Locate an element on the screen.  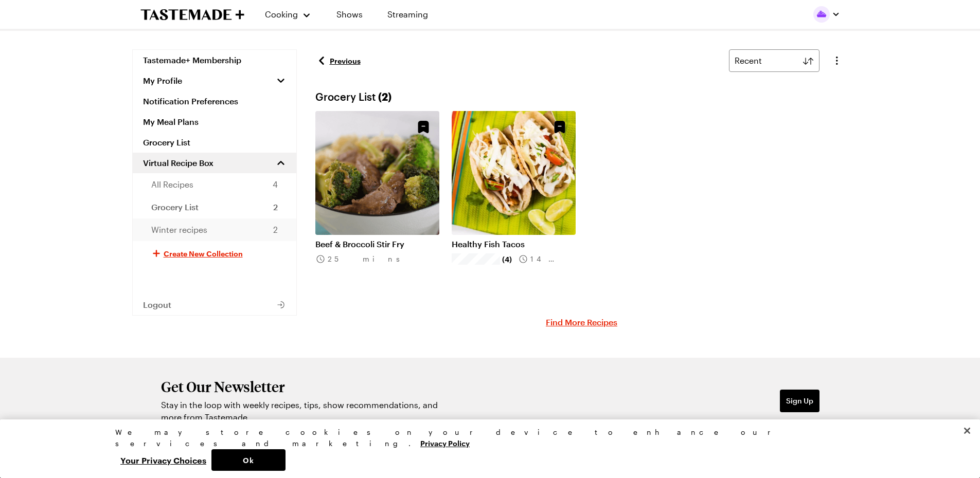
button: Ok is located at coordinates (248, 460).